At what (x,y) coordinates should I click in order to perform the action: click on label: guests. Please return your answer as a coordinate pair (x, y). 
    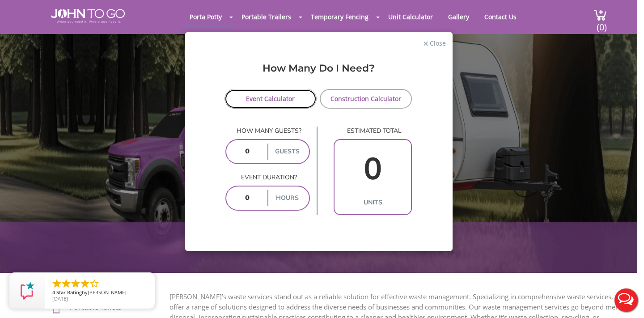
    Looking at the image, I should click on (287, 152).